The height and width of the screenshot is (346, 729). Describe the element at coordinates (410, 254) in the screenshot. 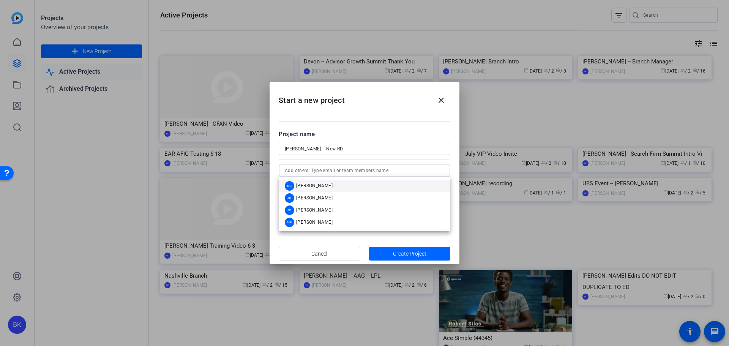

I see `span: Create Project` at that location.